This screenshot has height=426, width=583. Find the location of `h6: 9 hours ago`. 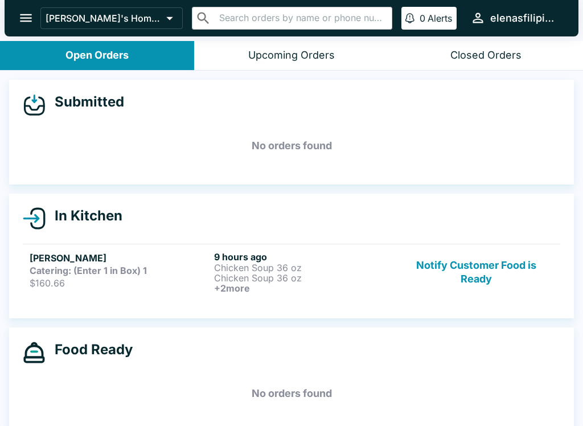

h6: 9 hours ago is located at coordinates (304, 257).